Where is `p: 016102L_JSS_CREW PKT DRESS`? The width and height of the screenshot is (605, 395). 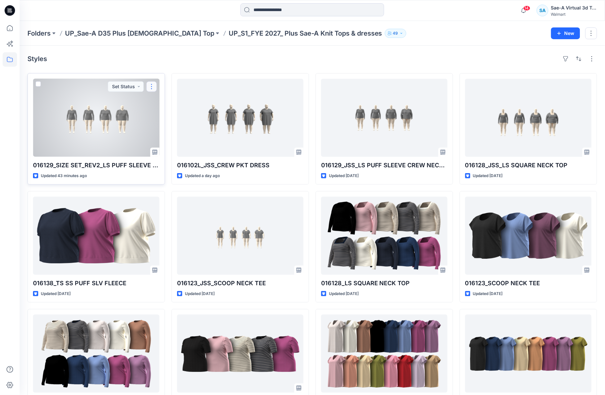
p: 016102L_JSS_CREW PKT DRESS is located at coordinates (240, 165).